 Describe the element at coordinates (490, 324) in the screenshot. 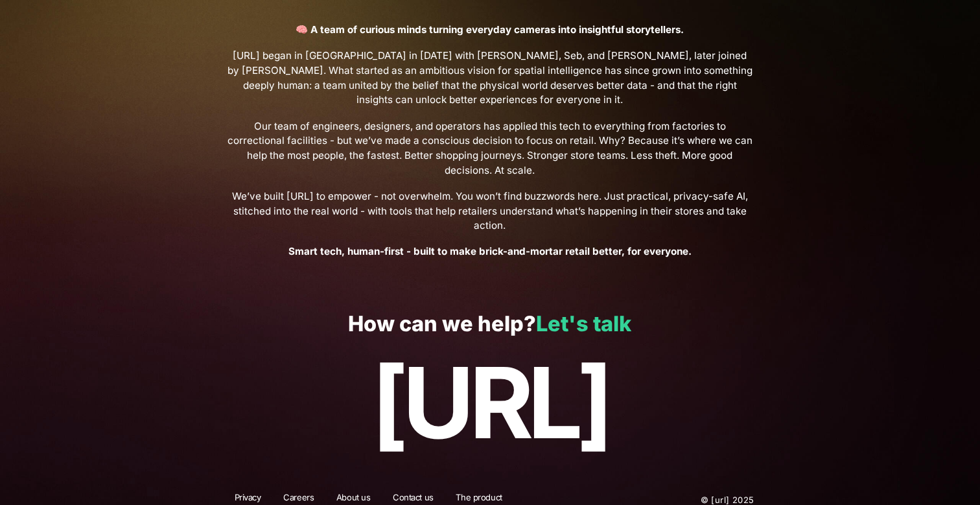

I see `p: How can we help?` at that location.